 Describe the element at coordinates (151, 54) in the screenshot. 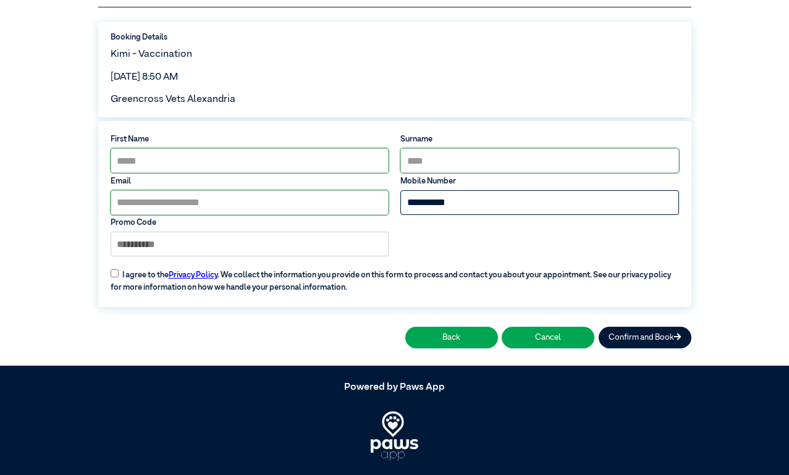

I see `span: Kimi - Vaccination` at that location.